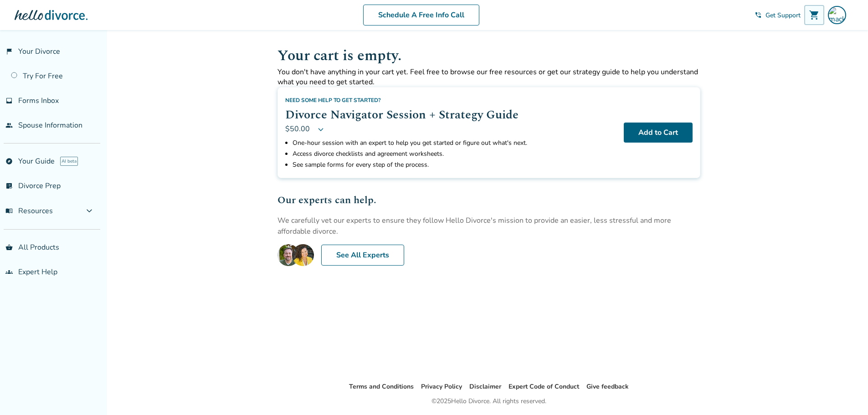 Image resolution: width=868 pixels, height=415 pixels. I want to click on span: groups, so click(10, 272).